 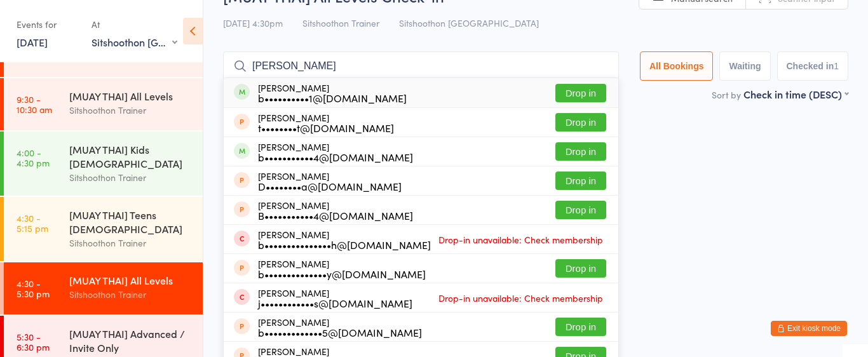 I want to click on time: 4:00 - 4:30 pm, so click(x=33, y=158).